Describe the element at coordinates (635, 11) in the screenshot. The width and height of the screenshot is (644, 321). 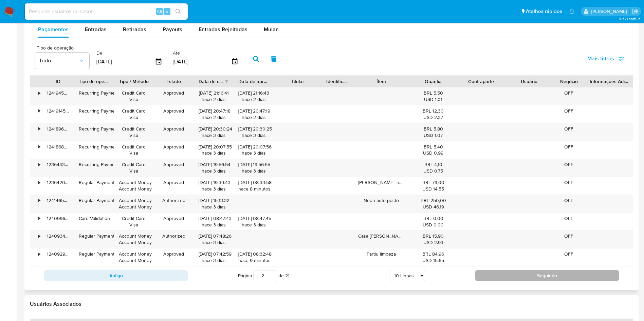
I see `a: Sair` at that location.